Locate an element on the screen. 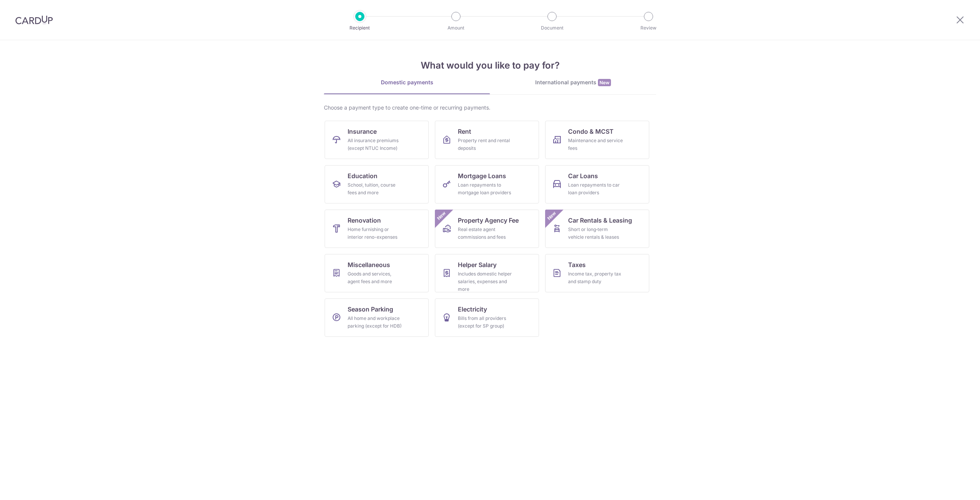 The height and width of the screenshot is (500, 980). span: Helper Salary is located at coordinates (477, 265).